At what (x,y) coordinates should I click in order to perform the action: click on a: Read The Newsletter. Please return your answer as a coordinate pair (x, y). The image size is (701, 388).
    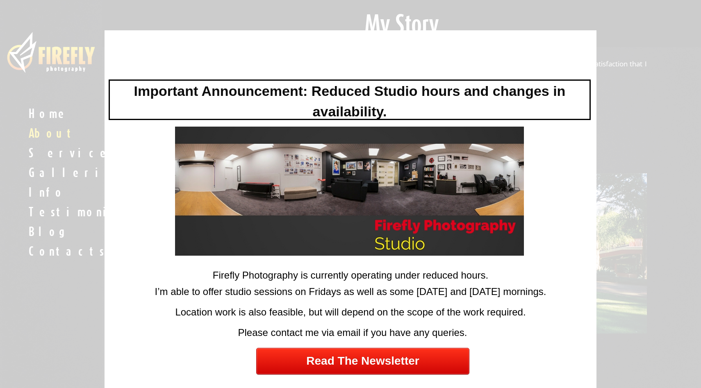
    Looking at the image, I should click on (363, 361).